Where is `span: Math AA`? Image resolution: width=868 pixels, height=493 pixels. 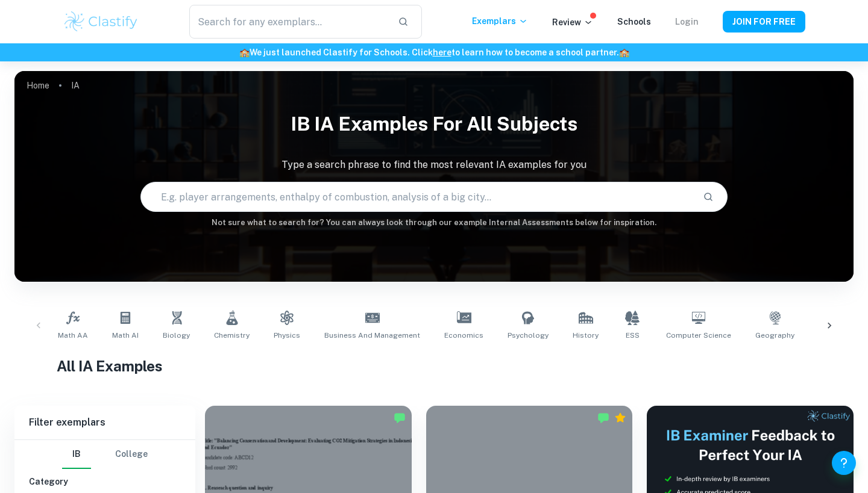 span: Math AA is located at coordinates (73, 336).